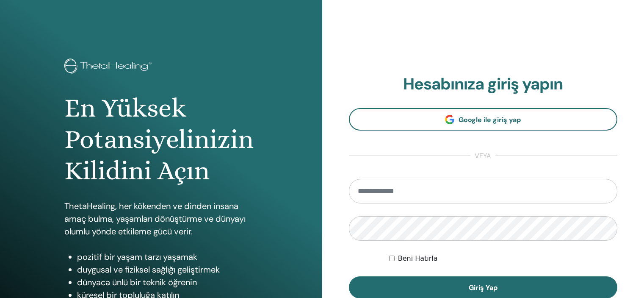 This screenshot has width=644, height=298. Describe the element at coordinates (489, 119) in the screenshot. I see `span: Google ile giriş yap` at that location.